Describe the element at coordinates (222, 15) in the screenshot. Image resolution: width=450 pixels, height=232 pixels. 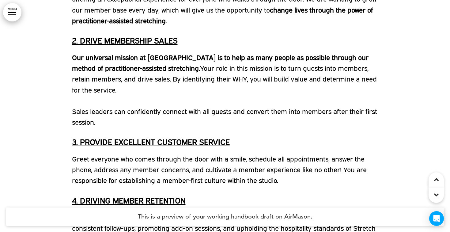
I see `strong: change lives through the power of practitioner-assisted stretching` at that location.